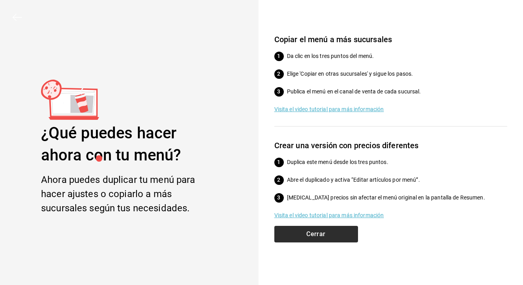 Image resolution: width=523 pixels, height=285 pixels. I want to click on p: Da clic en los tres puntos del menú., so click(397, 56).